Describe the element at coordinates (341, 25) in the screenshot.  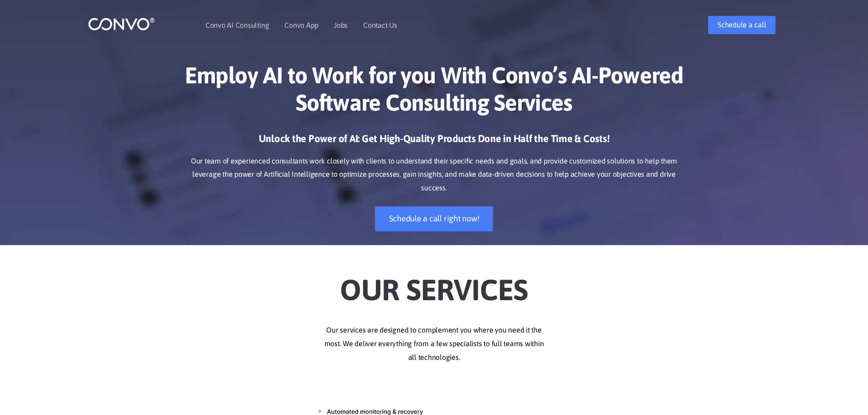
I see `a: Jobs` at that location.